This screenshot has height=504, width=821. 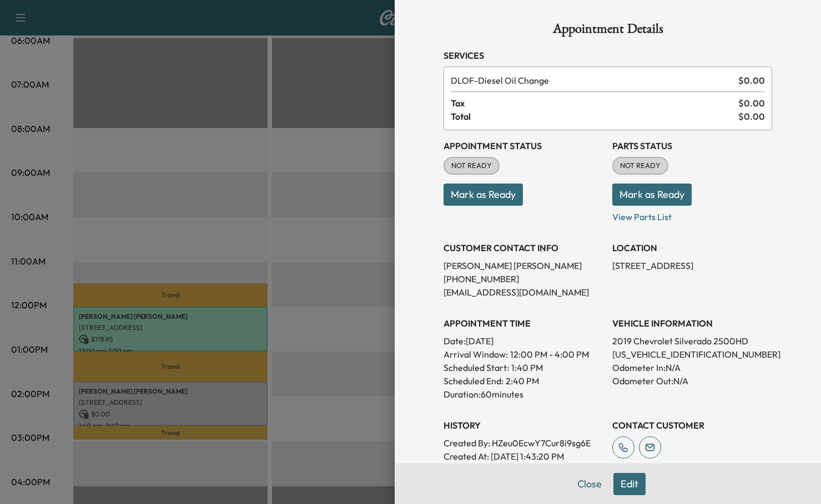 What do you see at coordinates (595, 103) in the screenshot?
I see `span: Tax` at bounding box center [595, 103].